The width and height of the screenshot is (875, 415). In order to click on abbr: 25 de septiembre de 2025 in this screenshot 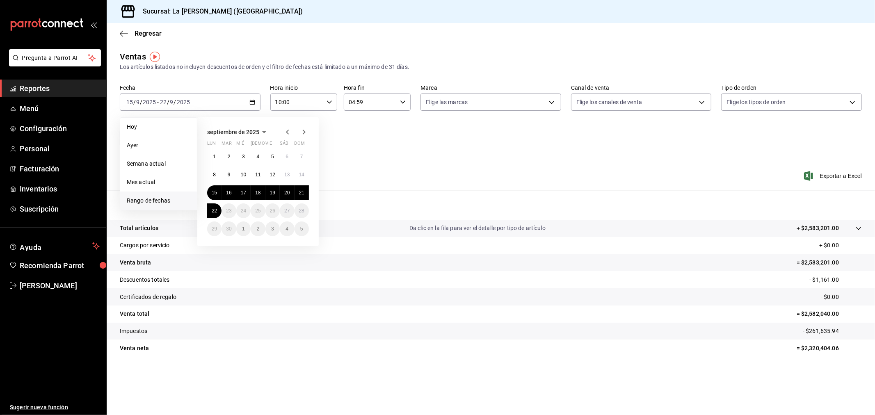, I will do `click(258, 211)`.